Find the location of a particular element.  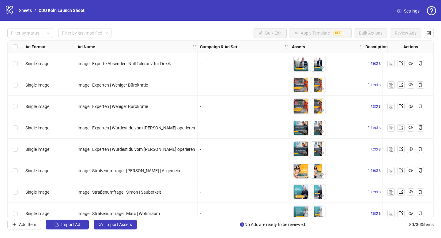

div: Select row 5 is located at coordinates (15, 149).